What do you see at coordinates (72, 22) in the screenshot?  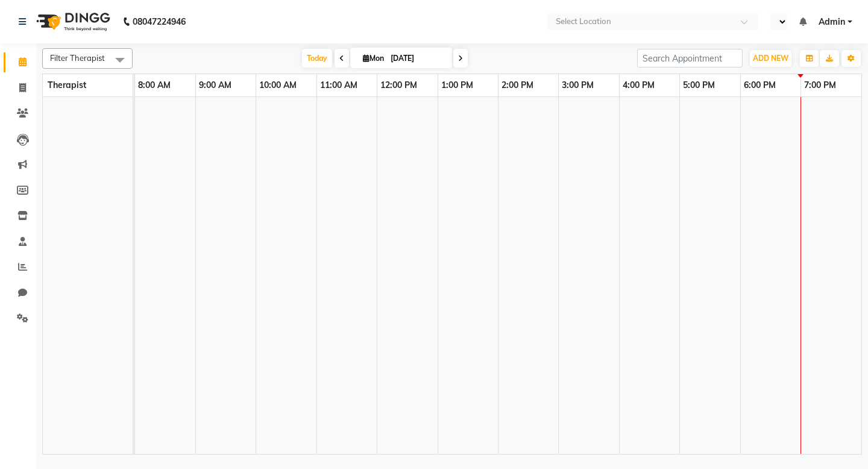 I see `img: logo` at bounding box center [72, 22].